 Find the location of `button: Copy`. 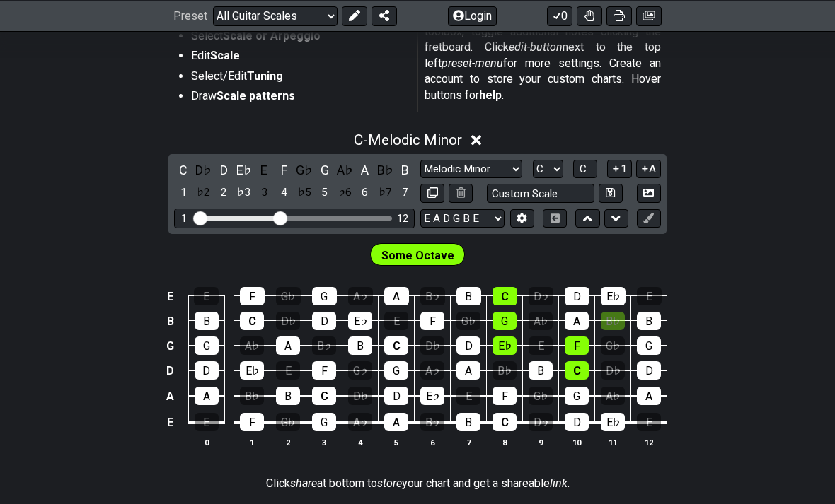

button: Copy is located at coordinates (432, 193).